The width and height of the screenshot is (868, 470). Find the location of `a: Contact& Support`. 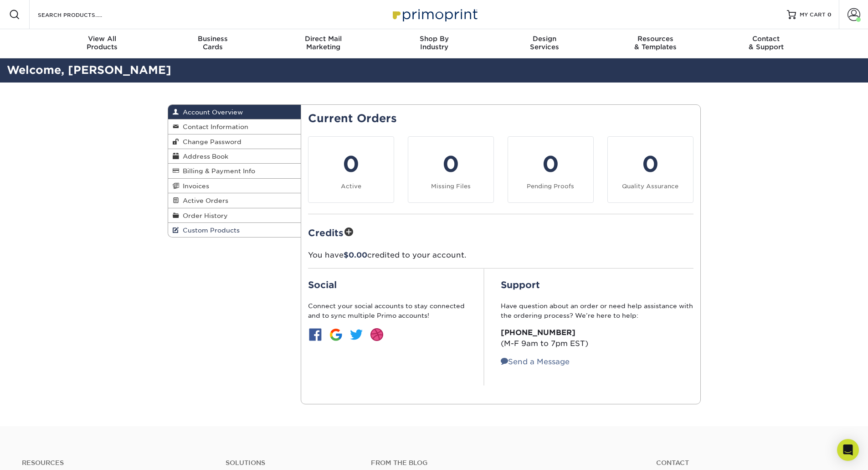

a: Contact& Support is located at coordinates (766, 44).